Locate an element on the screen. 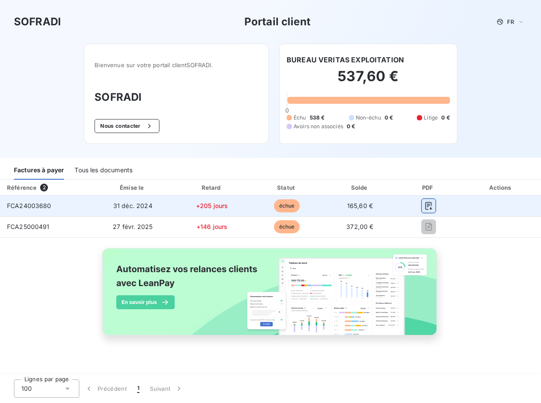  span: 538 € is located at coordinates (317, 118).